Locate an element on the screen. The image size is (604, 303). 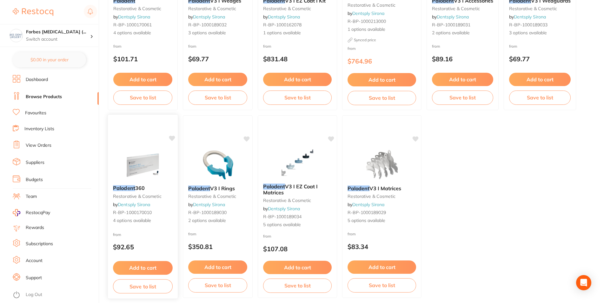
a: Restocq Logo is located at coordinates (33, 12).